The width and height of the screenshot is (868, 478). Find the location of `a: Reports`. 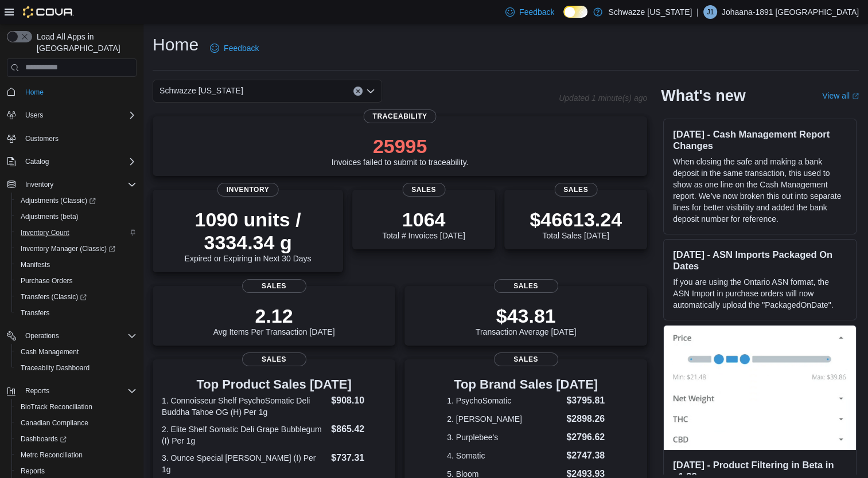

a: Reports is located at coordinates (33, 471).